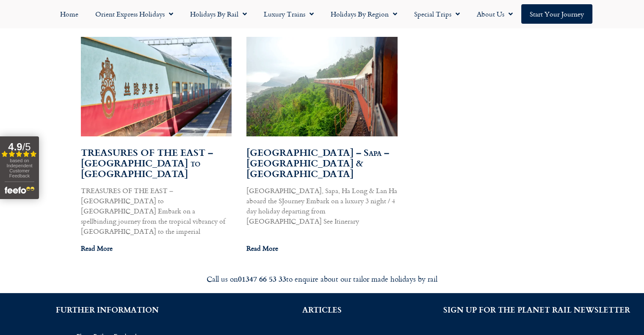 This screenshot has height=335, width=644. Describe the element at coordinates (536, 310) in the screenshot. I see `h2: SIGN UP FOR THE PLANET RAIL NEWSLETTER` at that location.